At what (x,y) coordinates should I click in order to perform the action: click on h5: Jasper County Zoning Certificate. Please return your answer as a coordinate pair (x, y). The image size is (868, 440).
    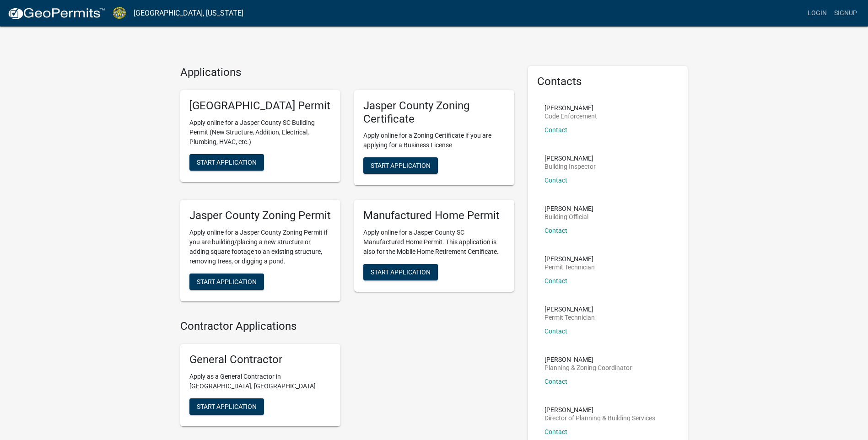
    Looking at the image, I should click on (434, 112).